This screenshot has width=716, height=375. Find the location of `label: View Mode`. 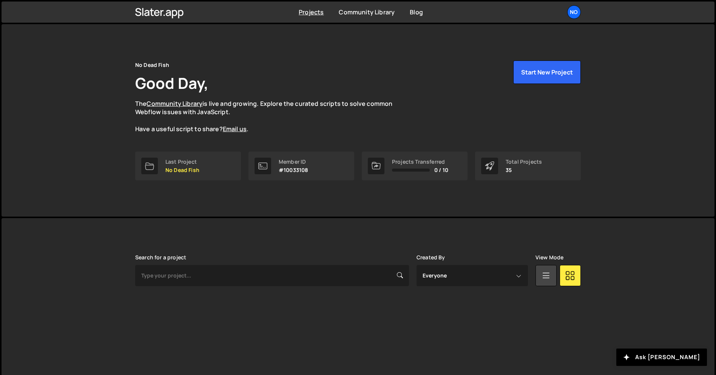

label: View Mode is located at coordinates (549, 257).